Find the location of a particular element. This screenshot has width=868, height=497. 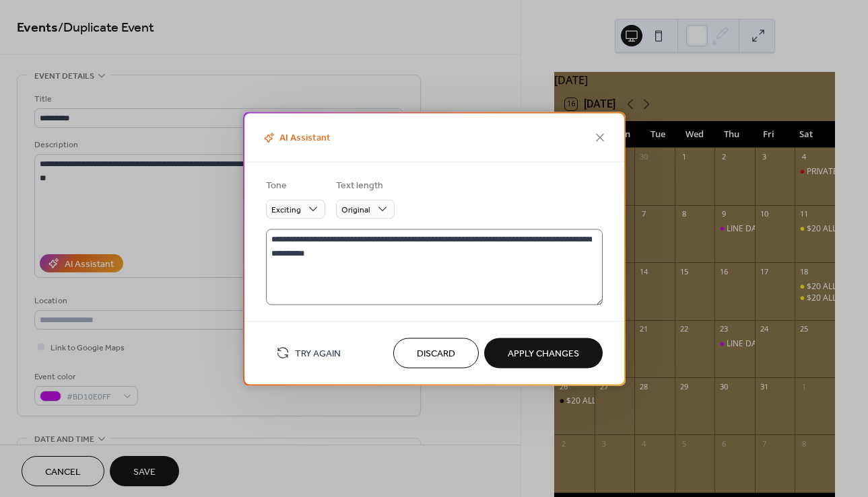

button: Discard is located at coordinates (435, 353).